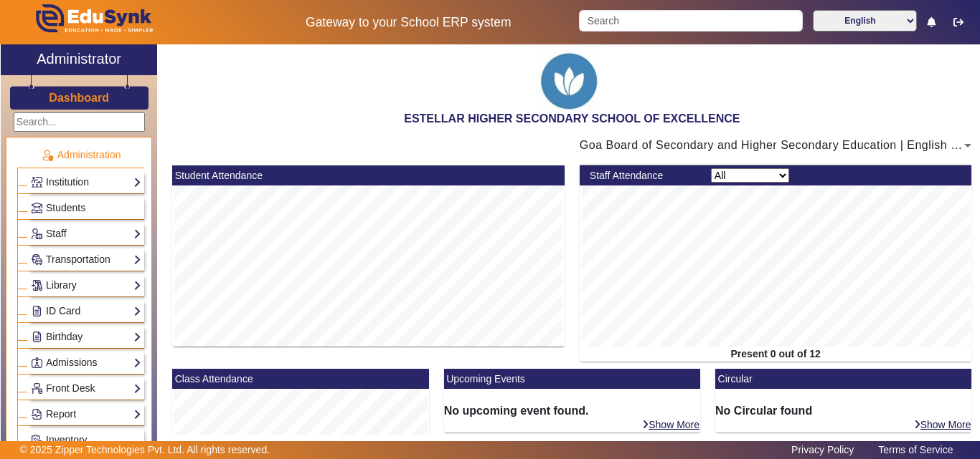 The image size is (980, 459). I want to click on input: Search..., so click(79, 122).